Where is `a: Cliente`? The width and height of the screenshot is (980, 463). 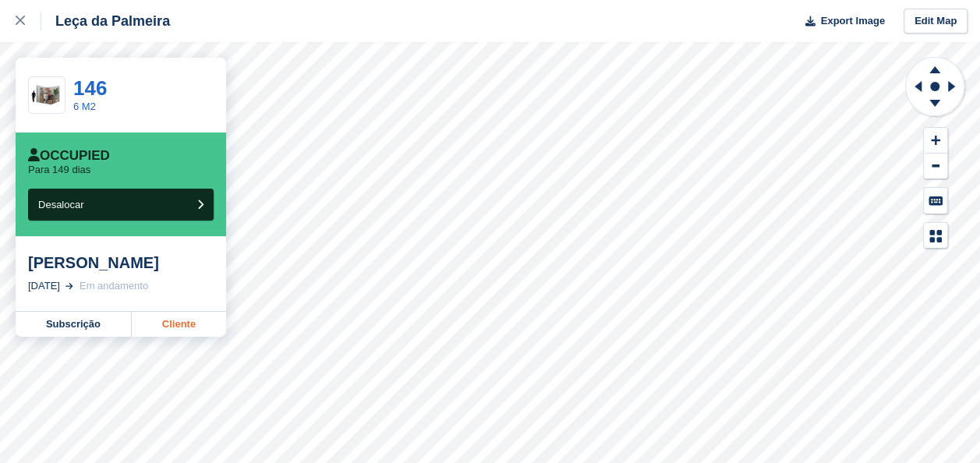 a: Cliente is located at coordinates (178, 324).